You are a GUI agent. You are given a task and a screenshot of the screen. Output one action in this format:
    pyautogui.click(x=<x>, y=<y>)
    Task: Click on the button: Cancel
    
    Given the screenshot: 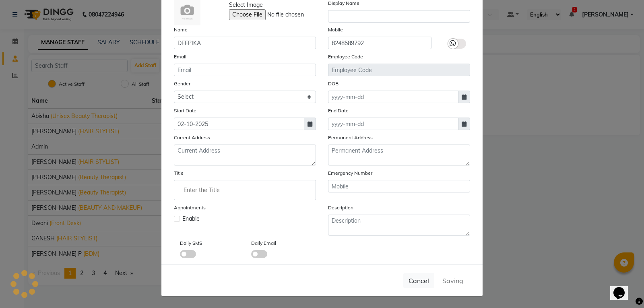 What is the action you would take?
    pyautogui.click(x=418, y=280)
    